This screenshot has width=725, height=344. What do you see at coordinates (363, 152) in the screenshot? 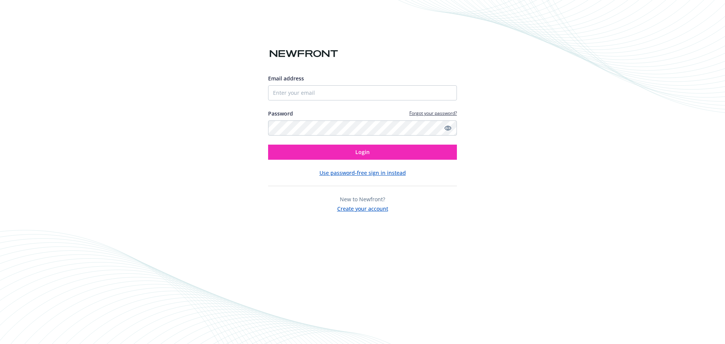
I see `button: Login` at bounding box center [363, 152].